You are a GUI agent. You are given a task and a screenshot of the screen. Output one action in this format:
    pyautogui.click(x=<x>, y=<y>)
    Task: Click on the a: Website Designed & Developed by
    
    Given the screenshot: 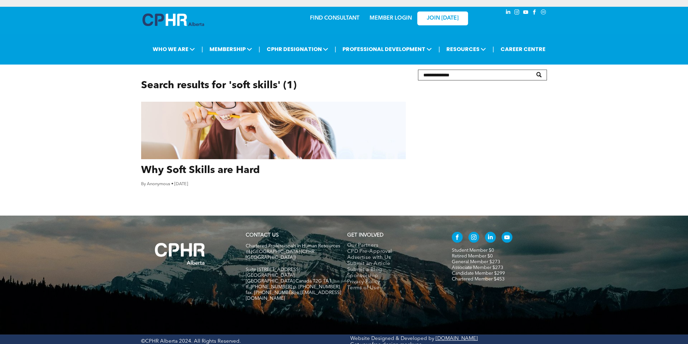 What is the action you would take?
    pyautogui.click(x=392, y=339)
    